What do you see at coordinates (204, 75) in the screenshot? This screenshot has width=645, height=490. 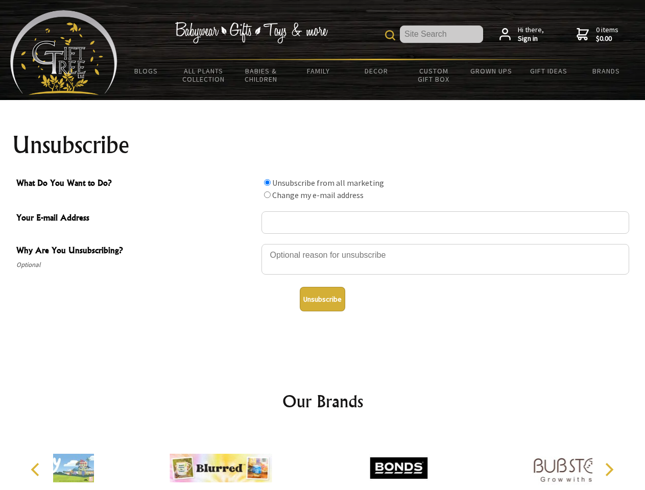 I see `a: All Plants Collection` at bounding box center [204, 75].